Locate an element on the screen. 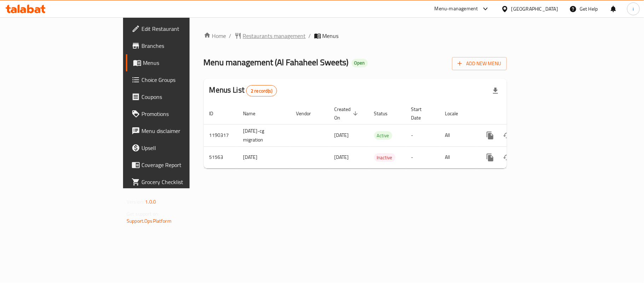  button: Add New Menu is located at coordinates (479, 64).